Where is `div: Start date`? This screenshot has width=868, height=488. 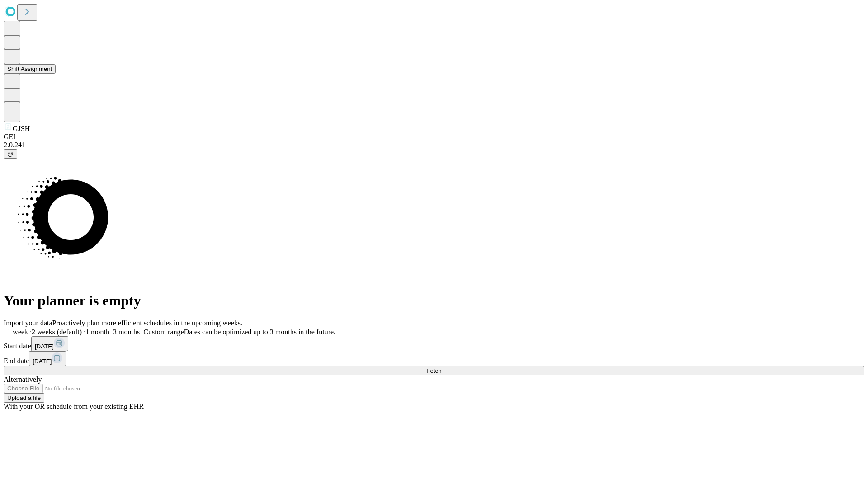 div: Start date is located at coordinates (434, 343).